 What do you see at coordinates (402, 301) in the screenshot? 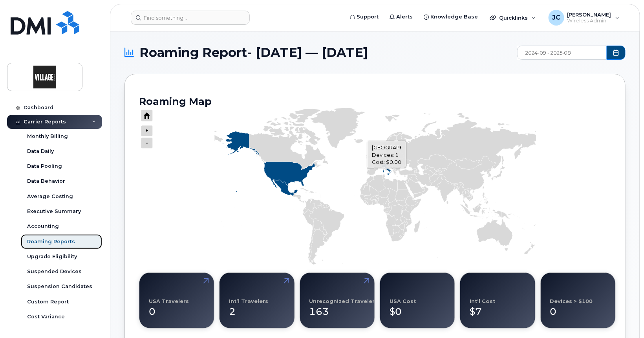
I see `div: USA Cost` at bounding box center [402, 301].